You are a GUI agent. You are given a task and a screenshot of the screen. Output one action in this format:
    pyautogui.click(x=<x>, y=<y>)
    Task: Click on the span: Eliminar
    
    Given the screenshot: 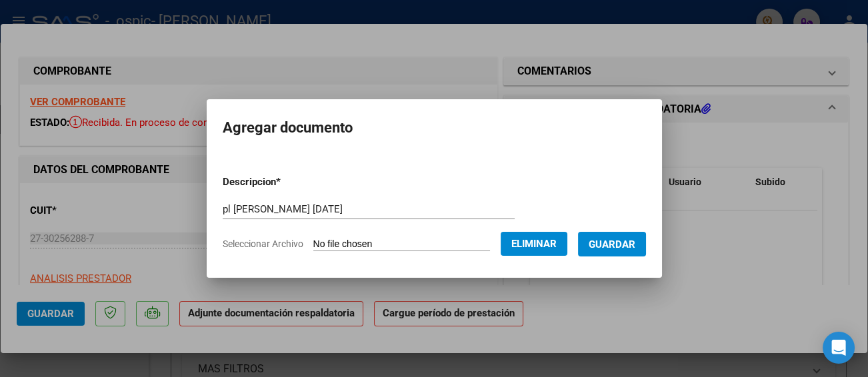 What is the action you would take?
    pyautogui.click(x=534, y=244)
    